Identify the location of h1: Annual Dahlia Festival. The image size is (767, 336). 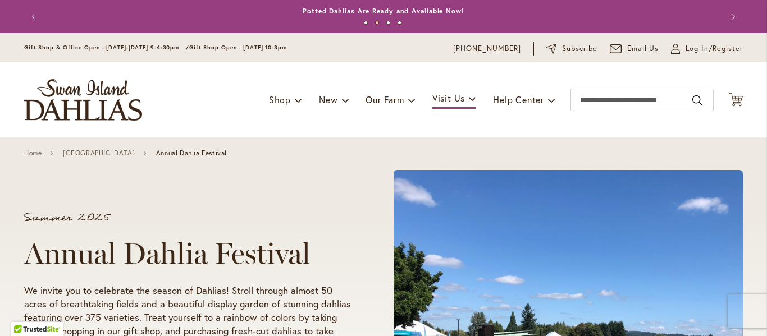
(188, 254).